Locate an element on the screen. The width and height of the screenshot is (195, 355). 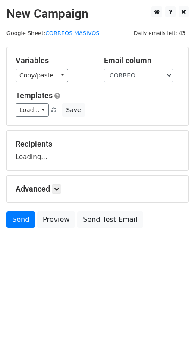
button: Save is located at coordinates (73, 110).